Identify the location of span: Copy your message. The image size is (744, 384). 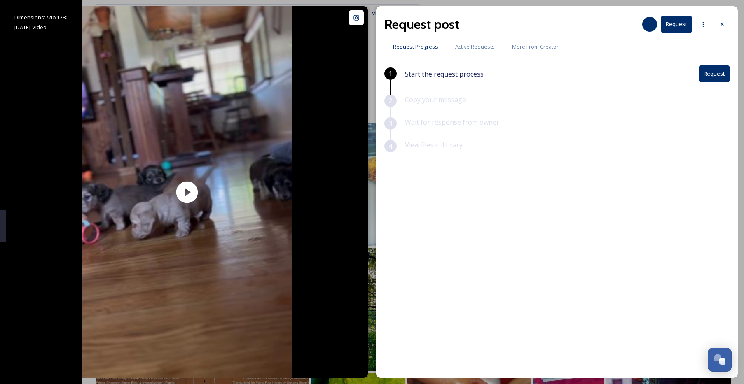
(436, 100).